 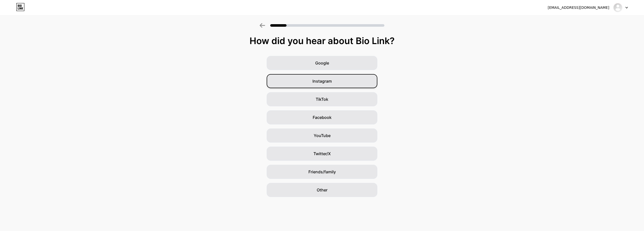 What do you see at coordinates (322, 81) in the screenshot?
I see `span: Instagram` at bounding box center [322, 81].